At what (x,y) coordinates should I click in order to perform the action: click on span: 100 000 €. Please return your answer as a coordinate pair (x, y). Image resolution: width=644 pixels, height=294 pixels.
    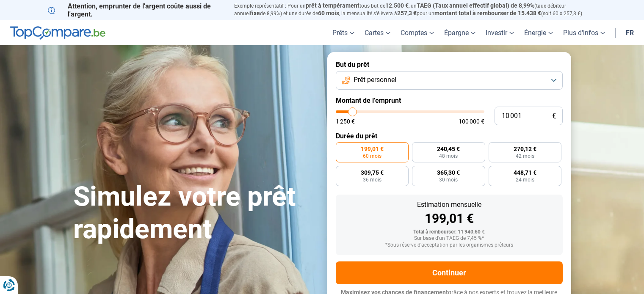
    Looking at the image, I should click on (471, 122).